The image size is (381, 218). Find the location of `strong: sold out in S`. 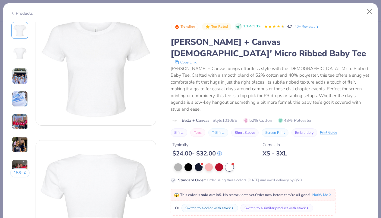

strong: sold out in S is located at coordinates (211, 195).